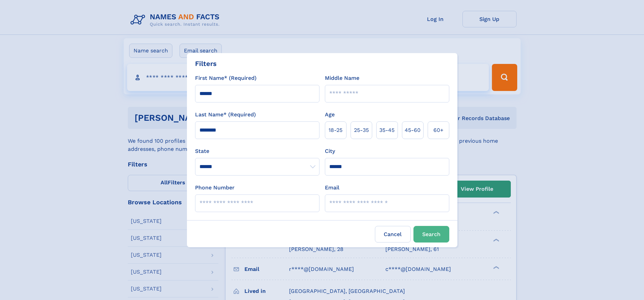 The image size is (644, 300). What do you see at coordinates (330, 151) in the screenshot?
I see `label: City` at bounding box center [330, 151].